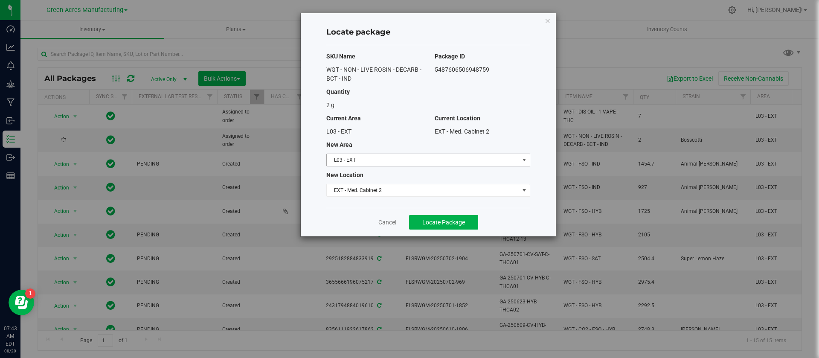 This screenshot has width=819, height=358. Describe the element at coordinates (339, 145) in the screenshot. I see `span: New Area` at that location.